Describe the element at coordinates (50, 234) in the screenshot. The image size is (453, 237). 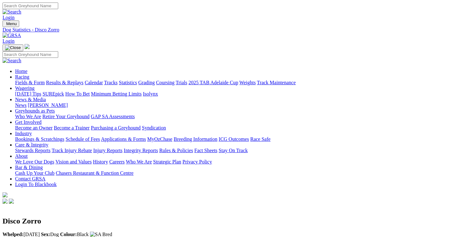
I see `span: Dog` at that location.